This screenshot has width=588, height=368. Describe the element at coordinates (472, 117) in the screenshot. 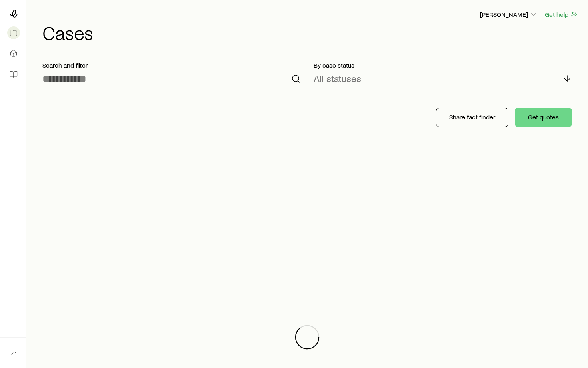

I see `button: Share fact finder` at that location.